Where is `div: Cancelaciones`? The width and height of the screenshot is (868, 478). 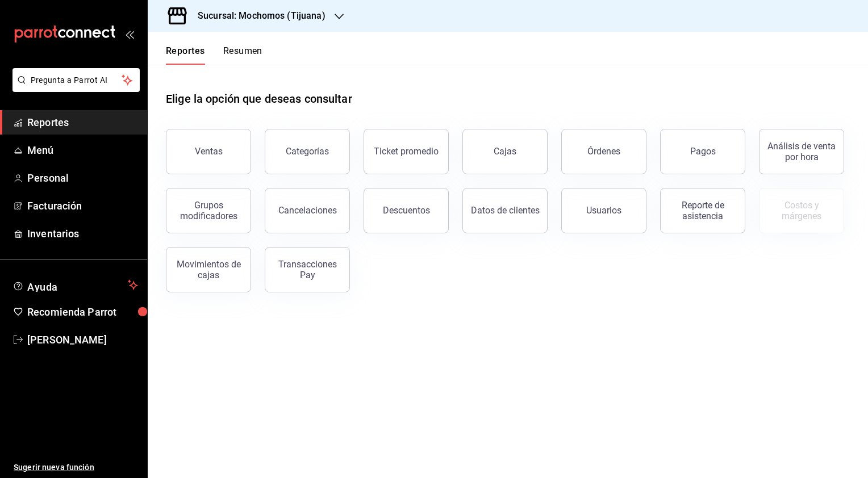
div: Cancelaciones is located at coordinates (307, 210).